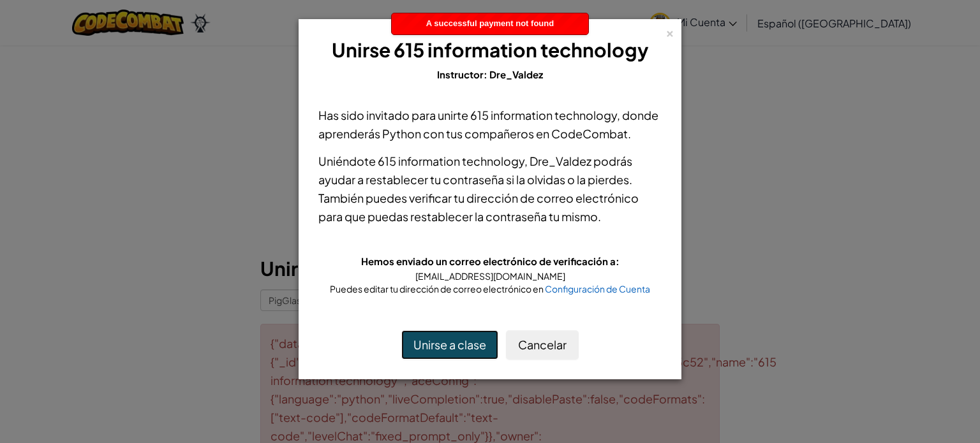  Describe the element at coordinates (450, 345) in the screenshot. I see `button: Unirse a clase` at that location.